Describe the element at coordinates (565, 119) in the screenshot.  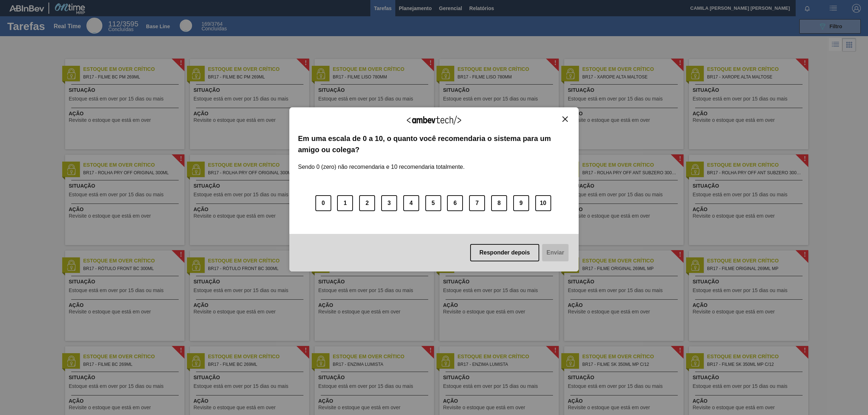
I see `button: Close` at that location.